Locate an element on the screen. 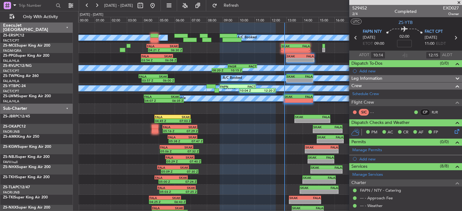 This screenshot has width=462, height=211. div: 07:24 Z is located at coordinates (187, 181).